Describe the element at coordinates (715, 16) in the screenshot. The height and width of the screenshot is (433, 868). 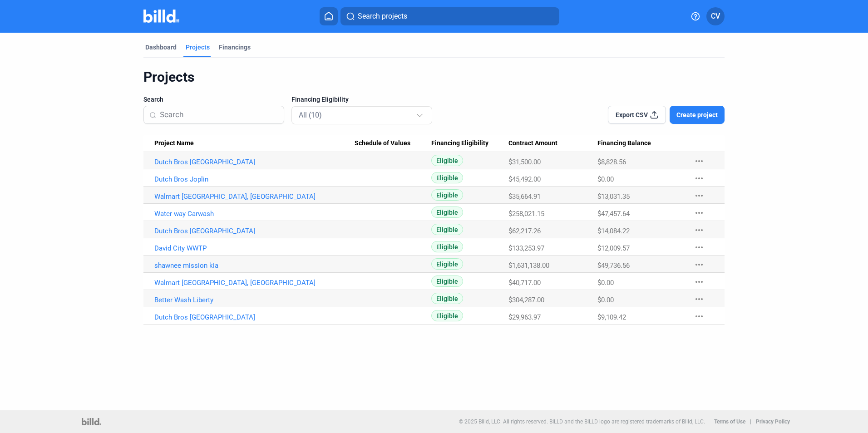
I see `span: CV` at that location.